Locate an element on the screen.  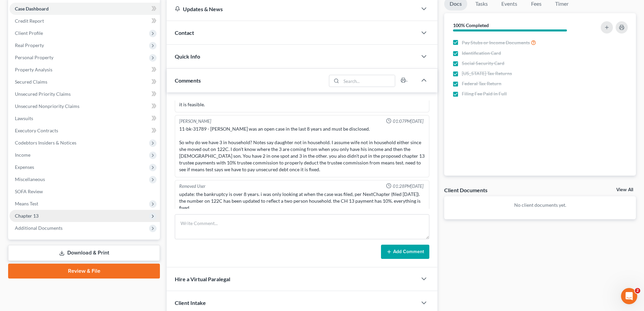
span: Real Property is located at coordinates (30, 45).